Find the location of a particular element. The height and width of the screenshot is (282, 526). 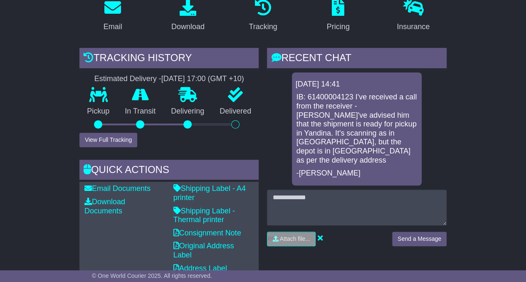

p: Delivering is located at coordinates (188, 112).